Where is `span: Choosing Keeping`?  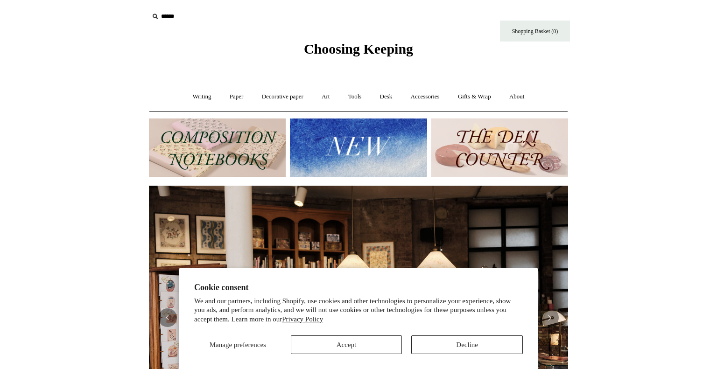 span: Choosing Keeping is located at coordinates (358, 49).